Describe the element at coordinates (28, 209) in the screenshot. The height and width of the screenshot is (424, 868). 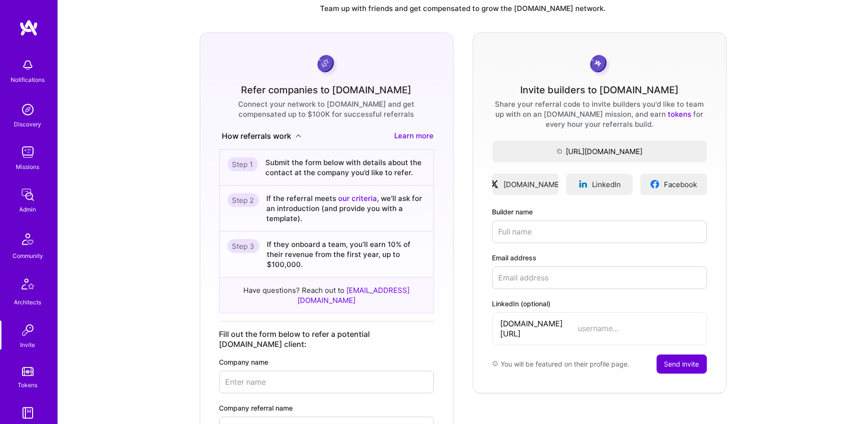
I see `div: Admin` at that location.